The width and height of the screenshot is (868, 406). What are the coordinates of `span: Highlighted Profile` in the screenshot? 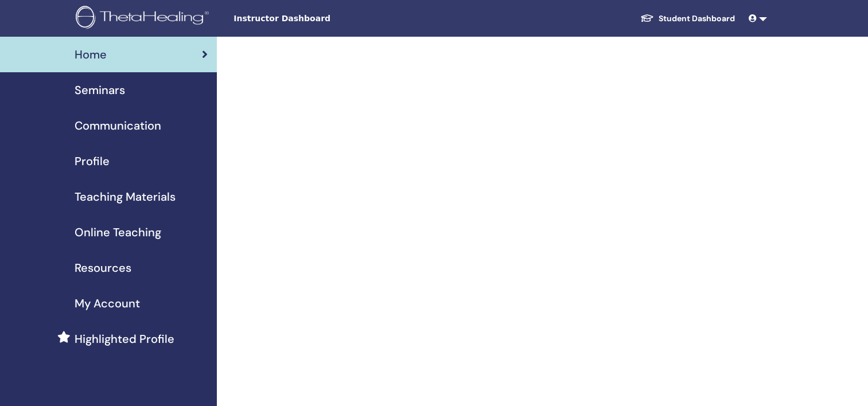 It's located at (125, 339).